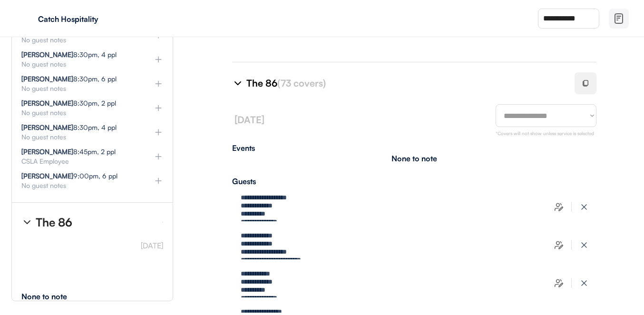 The image size is (644, 315). Describe the element at coordinates (544, 133) in the screenshot. I see `font: *Covers will not show unless service is selected` at that location.